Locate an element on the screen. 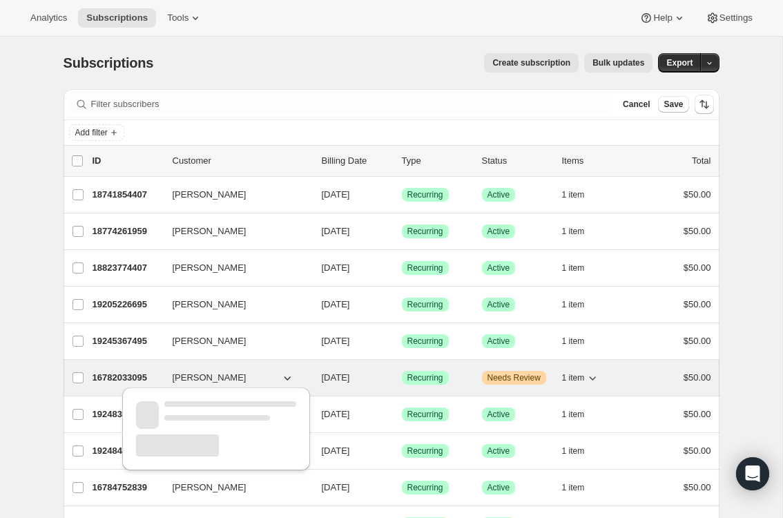 This screenshot has height=518, width=783. p: Status is located at coordinates (517, 161).